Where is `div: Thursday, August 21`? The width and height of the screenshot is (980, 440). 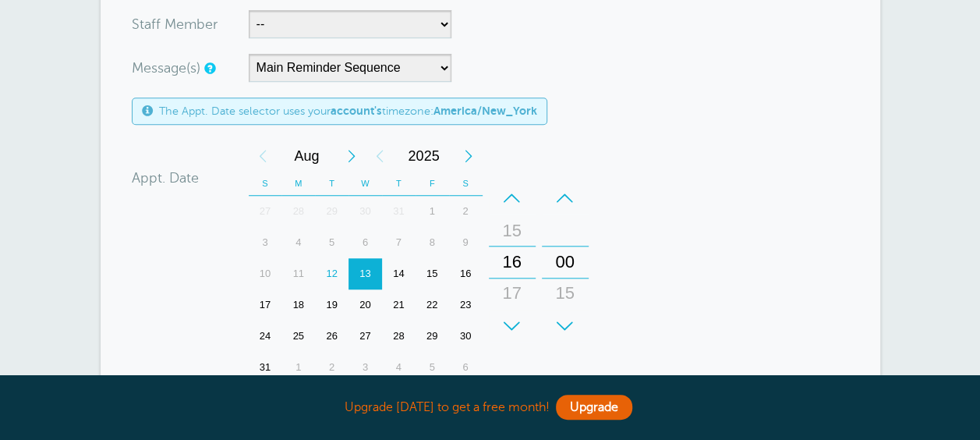 div: Thursday, August 21 is located at coordinates (399, 305).